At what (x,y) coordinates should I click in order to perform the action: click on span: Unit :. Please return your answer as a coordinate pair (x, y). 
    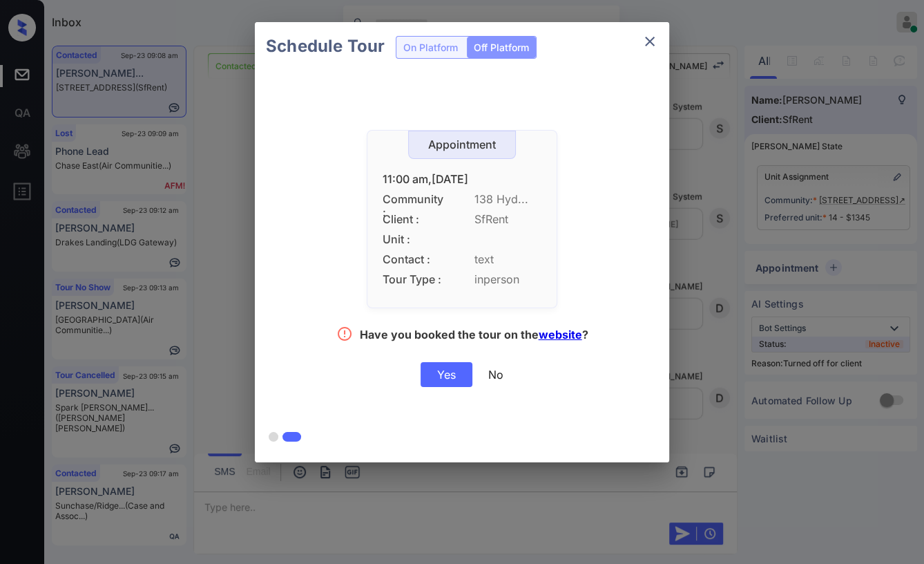
    Looking at the image, I should click on (414, 239).